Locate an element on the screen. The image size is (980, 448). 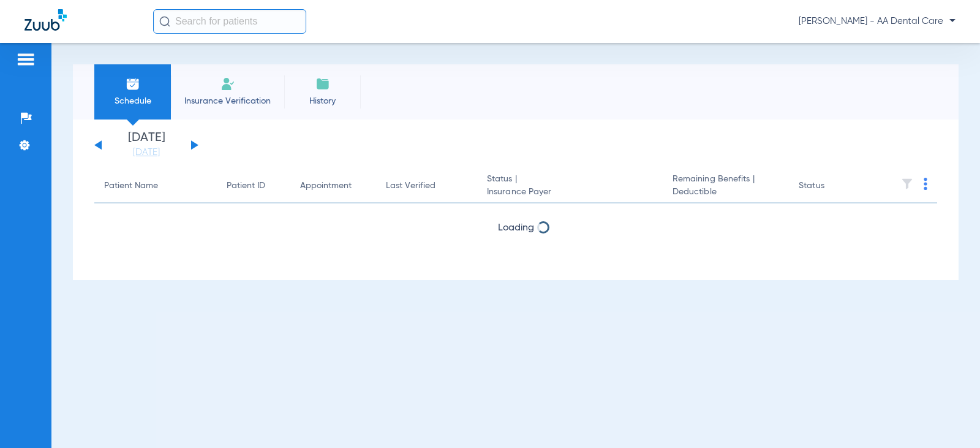
span: Schedule is located at coordinates (132, 101).